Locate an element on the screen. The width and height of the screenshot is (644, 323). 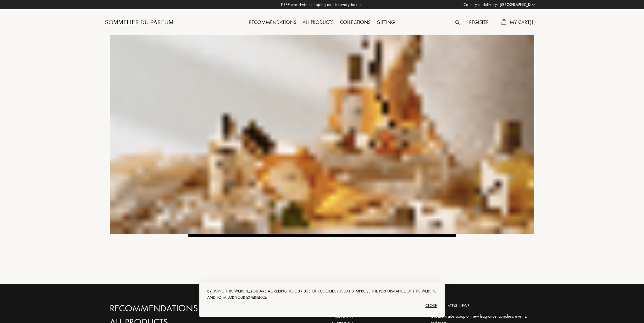
span: My Cart ( 1 ) is located at coordinates (523, 22).